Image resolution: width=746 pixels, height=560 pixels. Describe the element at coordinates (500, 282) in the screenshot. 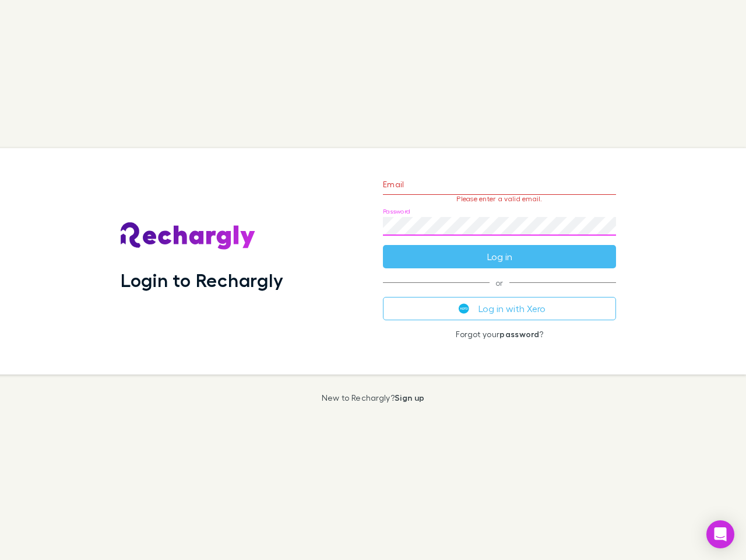

I see `span: or` at that location.